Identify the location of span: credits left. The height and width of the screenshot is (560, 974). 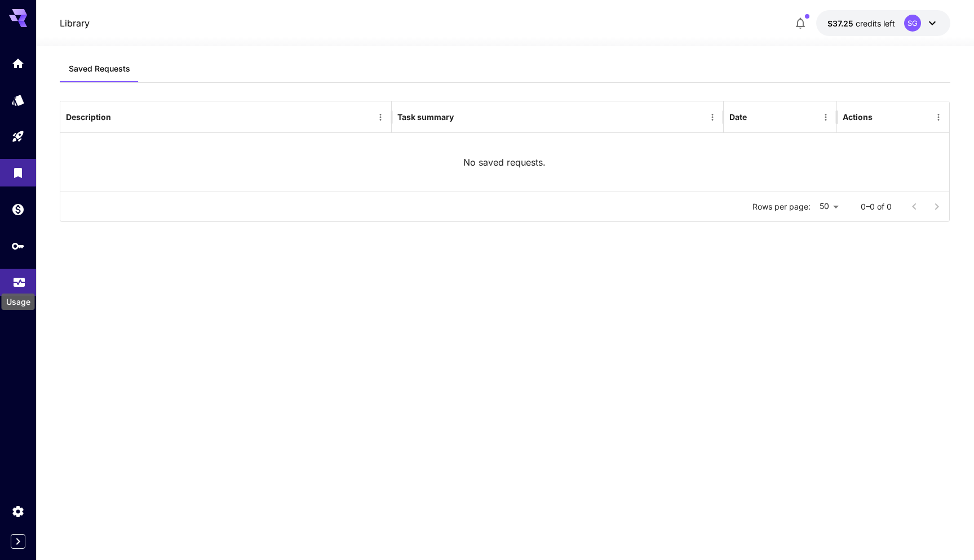
(875, 23).